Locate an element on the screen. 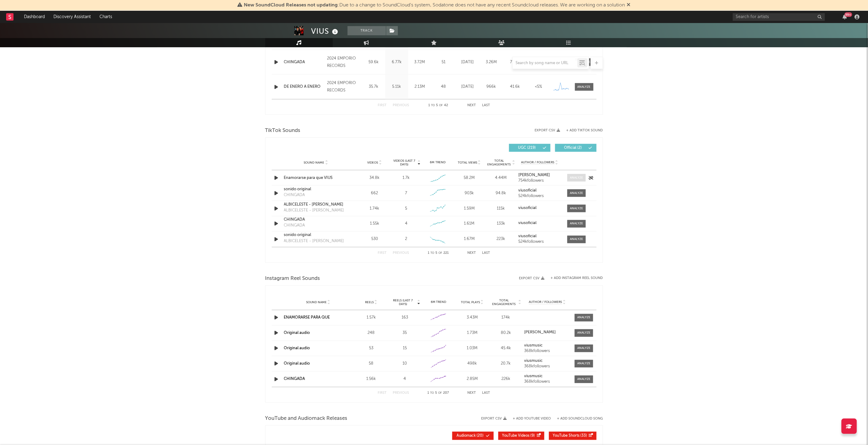 Image resolution: width=868 pixels, height=445 pixels. div: 35.7k is located at coordinates (374, 87).